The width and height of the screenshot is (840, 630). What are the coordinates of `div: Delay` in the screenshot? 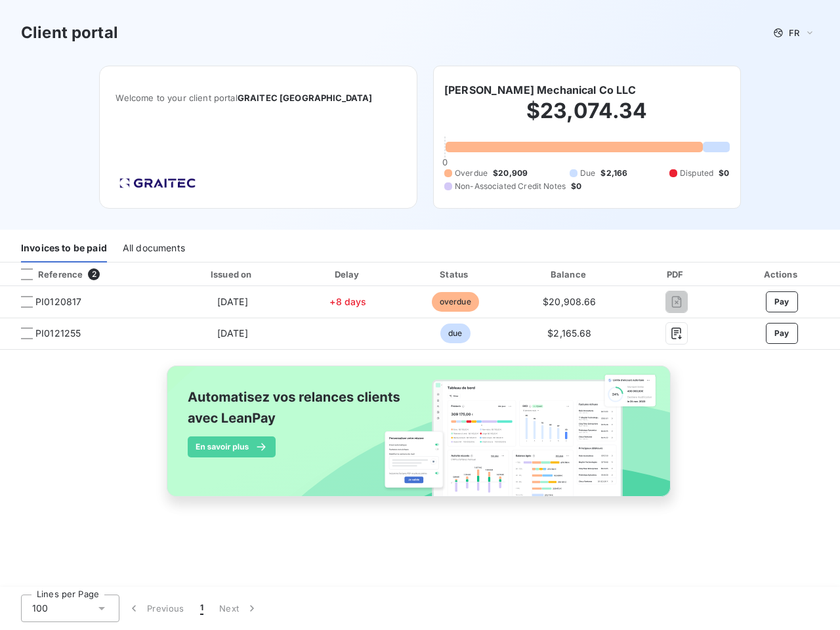 It's located at (347, 274).